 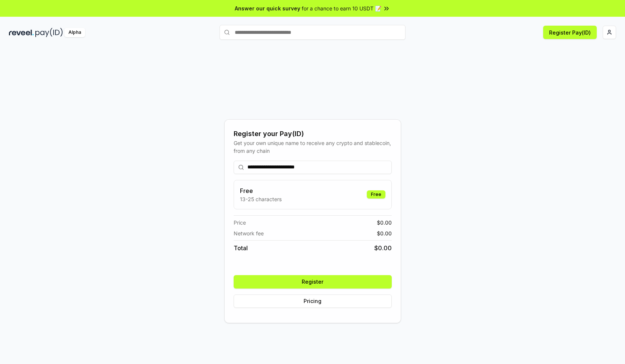 I want to click on h3: Free, so click(x=261, y=191).